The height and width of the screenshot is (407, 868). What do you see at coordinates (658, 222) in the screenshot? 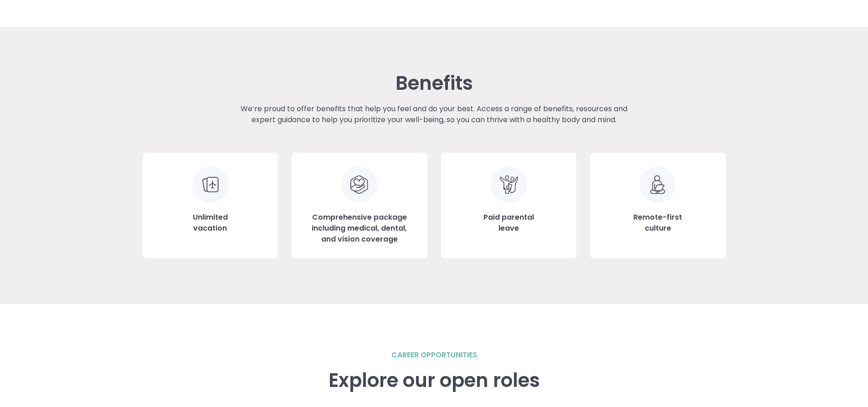
I see `h3: Remote-first culture` at bounding box center [658, 222].